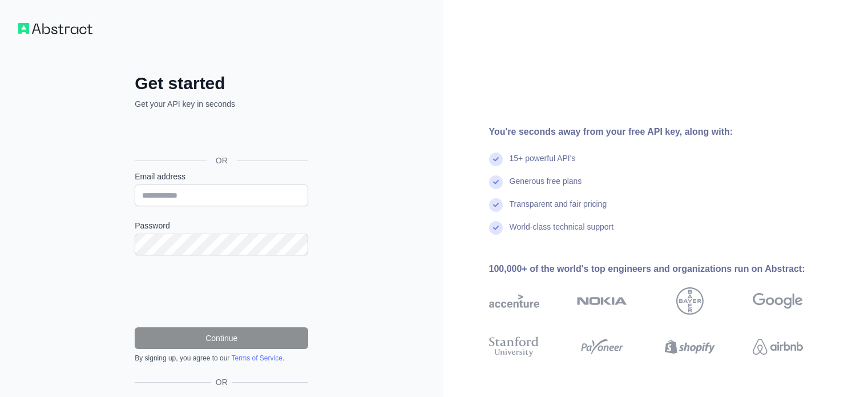 Image resolution: width=868 pixels, height=397 pixels. Describe the element at coordinates (222, 358) in the screenshot. I see `div: By signing up, you agree to our .` at that location.